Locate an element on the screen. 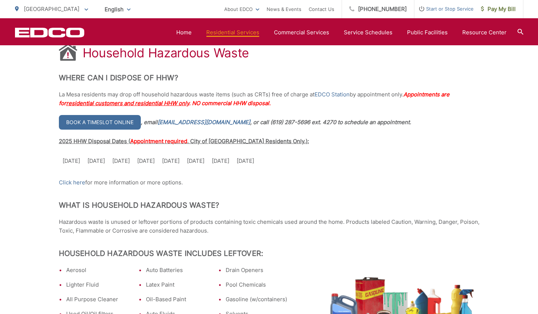 The image size is (538, 314). li: Pool Chemicals is located at coordinates (256, 285).